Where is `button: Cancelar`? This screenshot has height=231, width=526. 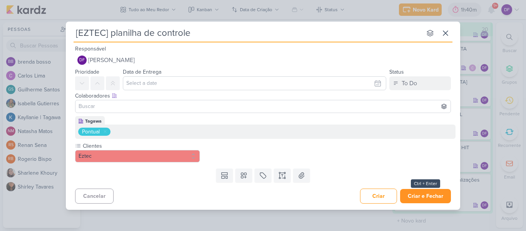 button: Cancelar is located at coordinates (94, 196).